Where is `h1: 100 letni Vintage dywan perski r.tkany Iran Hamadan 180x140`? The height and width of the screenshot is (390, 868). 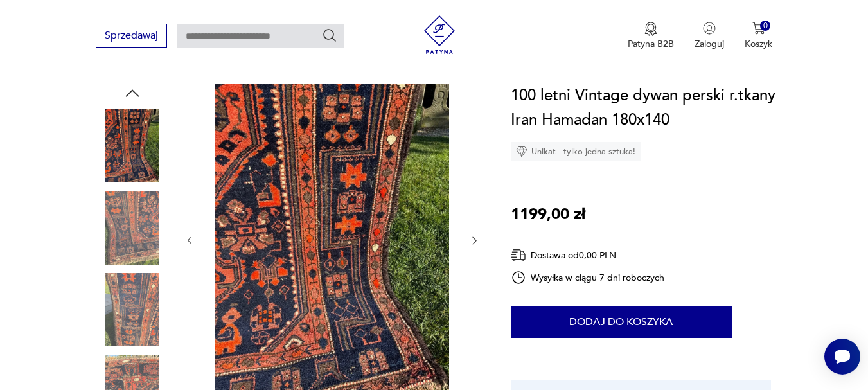 h1: 100 letni Vintage dywan perski r.tkany Iran Hamadan 180x140 is located at coordinates (646, 107).